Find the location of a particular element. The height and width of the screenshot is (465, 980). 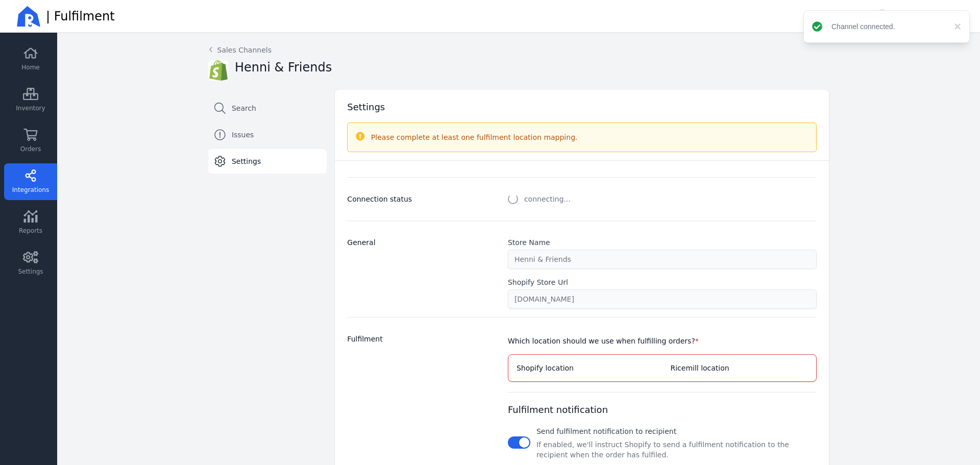

a: Settings is located at coordinates (268, 161).